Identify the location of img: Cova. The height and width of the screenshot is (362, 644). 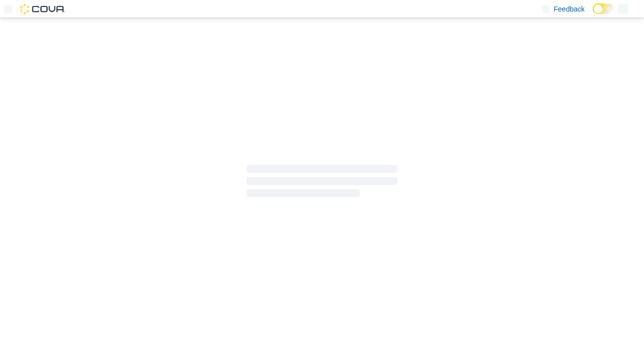
(43, 9).